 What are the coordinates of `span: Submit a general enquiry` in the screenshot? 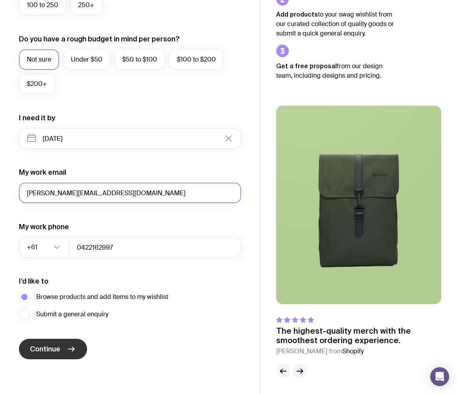 It's located at (72, 314).